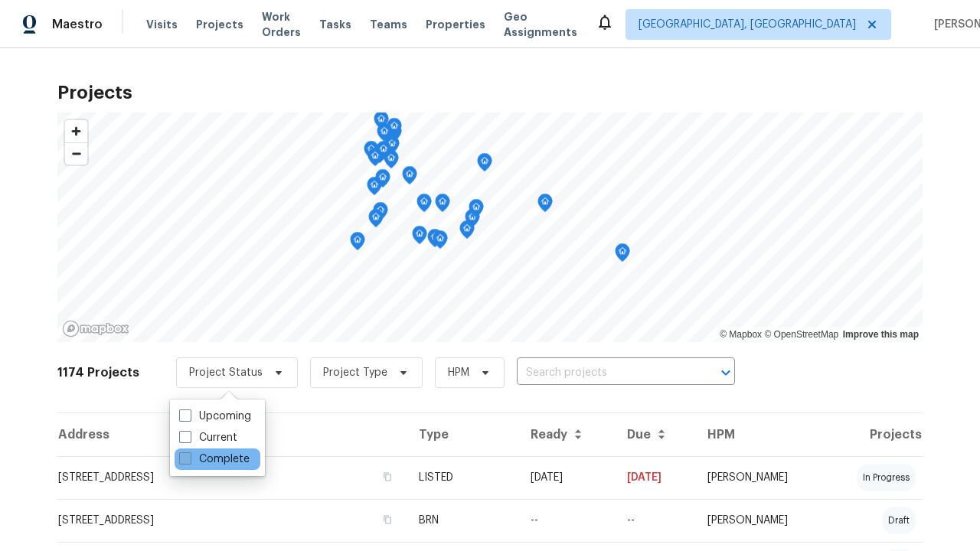  Describe the element at coordinates (76, 131) in the screenshot. I see `button: Zoom in` at that location.